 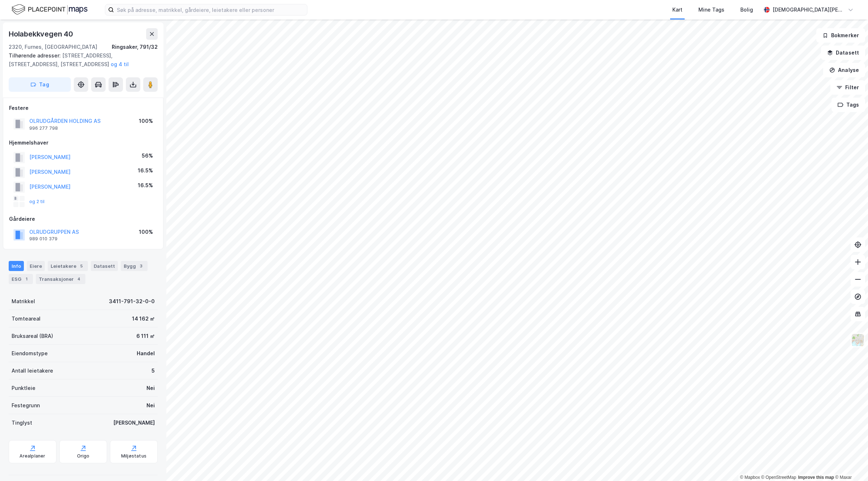 What do you see at coordinates (840, 36) in the screenshot?
I see `button: Bokmerker` at bounding box center [840, 36].